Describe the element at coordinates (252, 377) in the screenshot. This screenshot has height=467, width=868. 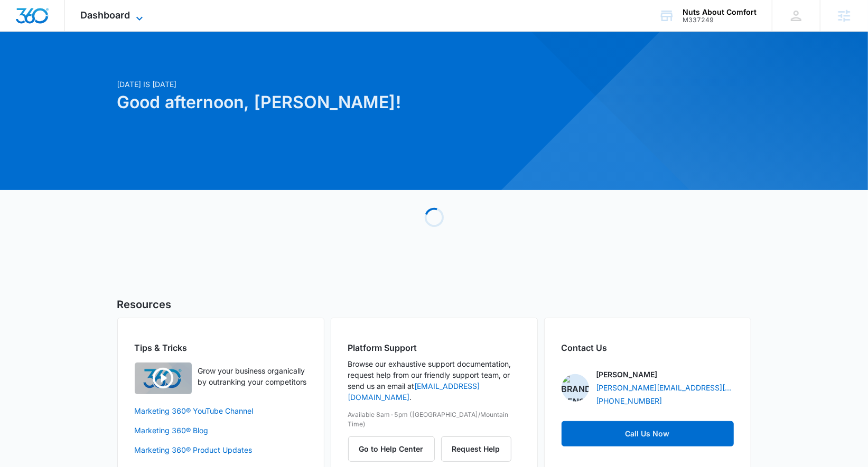
I see `p: Grow your business organically by outranking your competitors` at that location.